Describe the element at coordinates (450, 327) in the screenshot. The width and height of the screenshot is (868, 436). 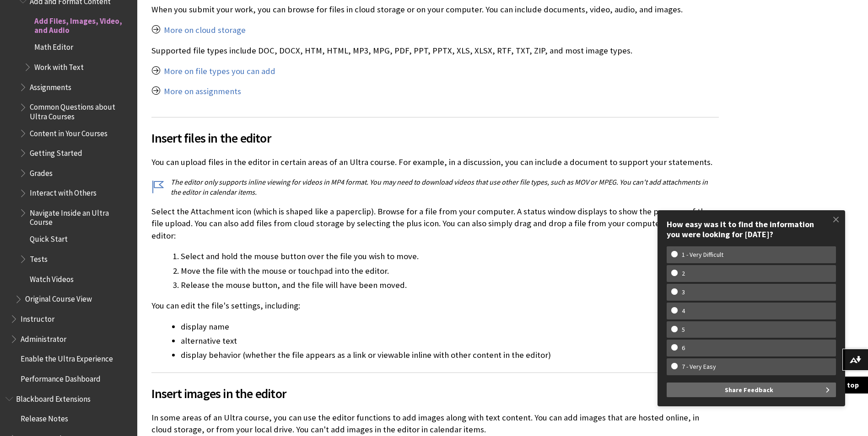
I see `li: display name` at that location.